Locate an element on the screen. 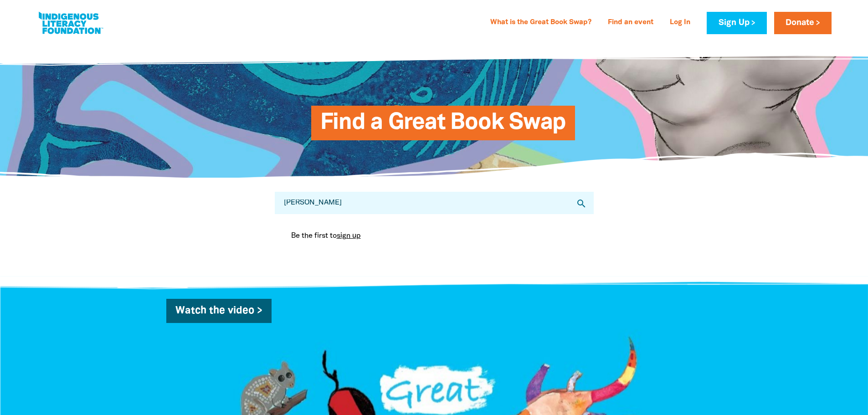 This screenshot has height=415, width=868. span: Find a Great Book Swap is located at coordinates (443, 126).